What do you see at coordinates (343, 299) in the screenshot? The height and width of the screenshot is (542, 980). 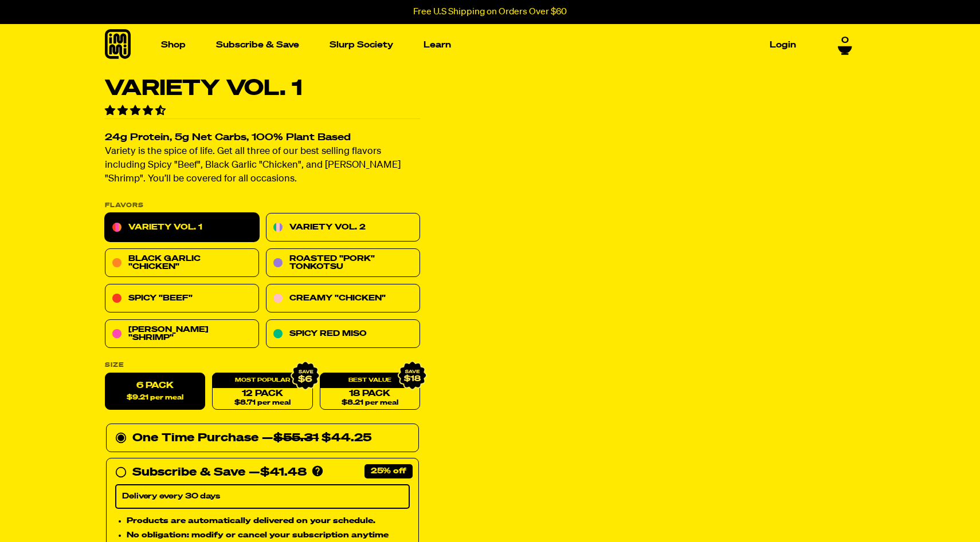 I see `a: Creamy "Chicken"` at bounding box center [343, 299].